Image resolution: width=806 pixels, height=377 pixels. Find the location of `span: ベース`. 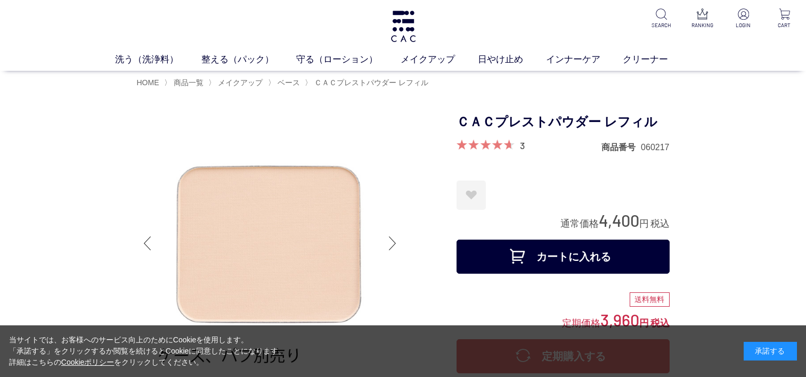

span: ベース is located at coordinates (289, 83).